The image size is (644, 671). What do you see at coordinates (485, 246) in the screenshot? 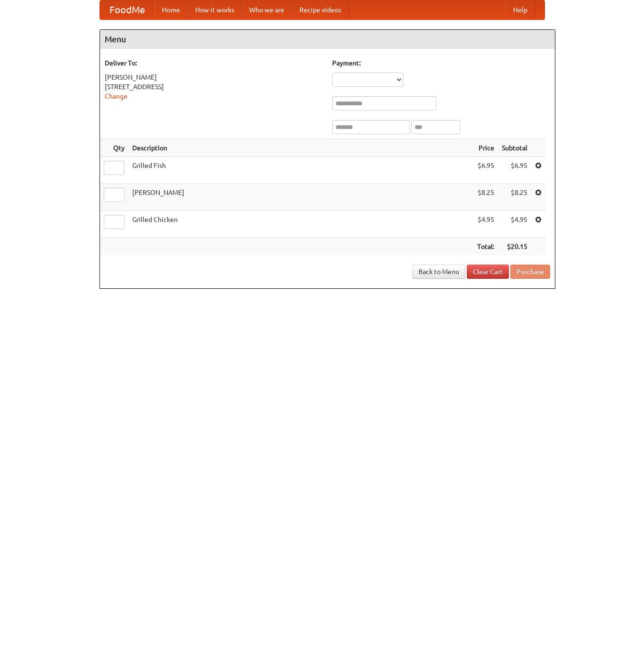
I see `th: Total:` at bounding box center [485, 246].